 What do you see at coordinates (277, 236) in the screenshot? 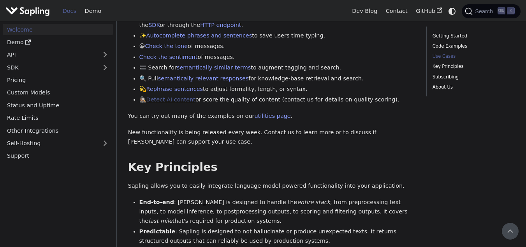
I see `li: : Sapling is designed to not hallucinate or produce unexpected texts. It returns structured outpu...` at bounding box center [277, 236].